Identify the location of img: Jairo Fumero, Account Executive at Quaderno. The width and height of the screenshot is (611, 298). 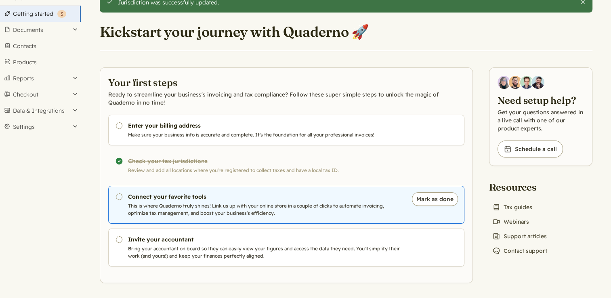
(515, 82).